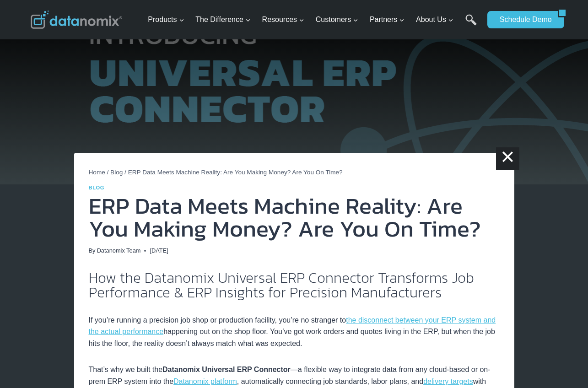 The height and width of the screenshot is (388, 588). I want to click on span: The Difference, so click(223, 20).